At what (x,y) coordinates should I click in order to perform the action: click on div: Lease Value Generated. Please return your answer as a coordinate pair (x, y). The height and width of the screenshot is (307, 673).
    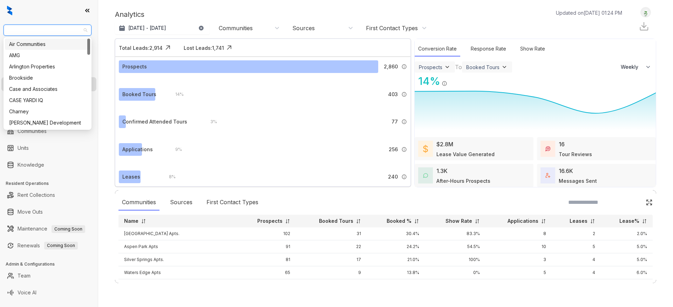
    Looking at the image, I should click on (466, 154).